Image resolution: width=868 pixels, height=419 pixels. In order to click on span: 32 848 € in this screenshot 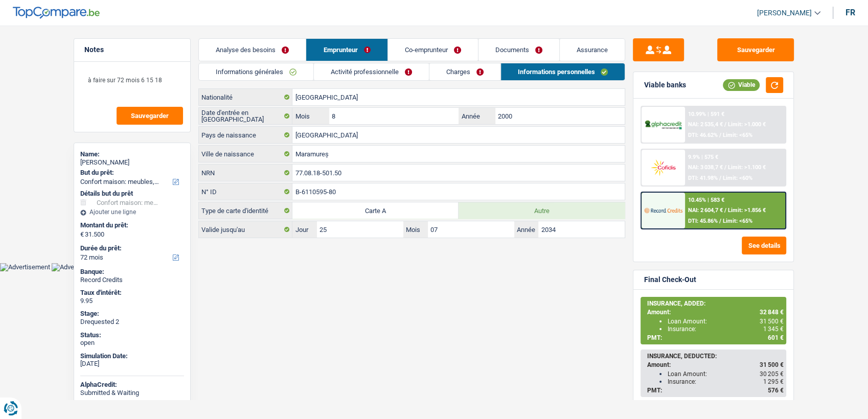, I will do `click(771, 312)`.